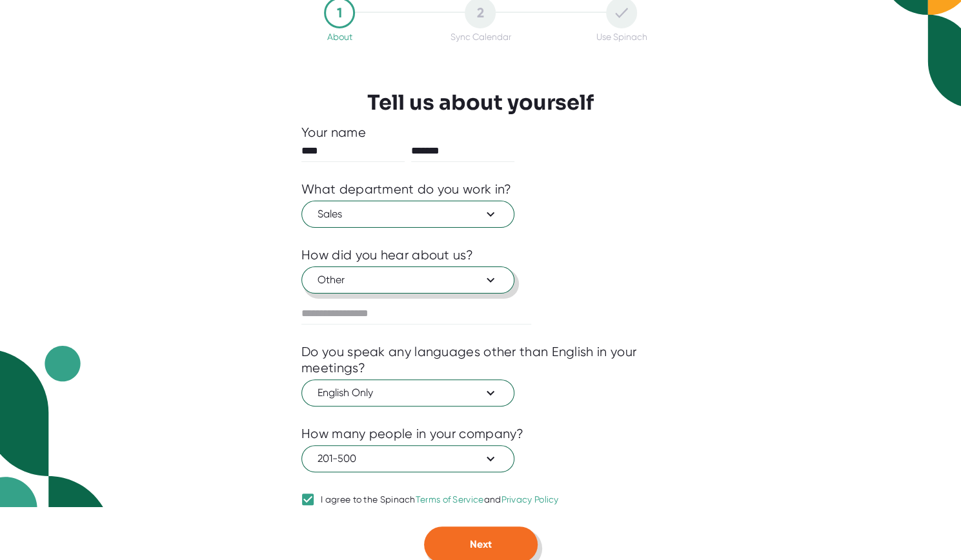  I want to click on a: Privacy Policy, so click(529, 499).